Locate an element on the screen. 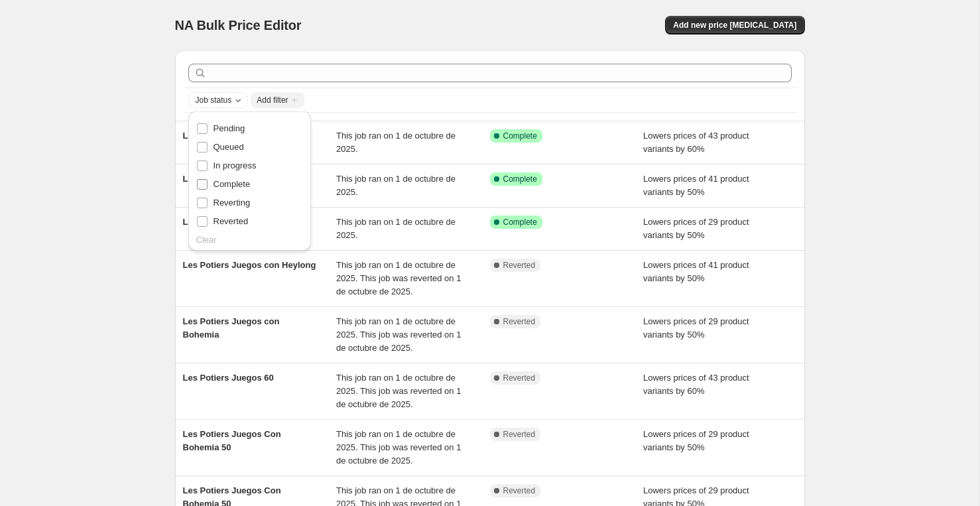  span: Les Potiers Juegos Con Bohemia 50 is located at coordinates (232, 440).